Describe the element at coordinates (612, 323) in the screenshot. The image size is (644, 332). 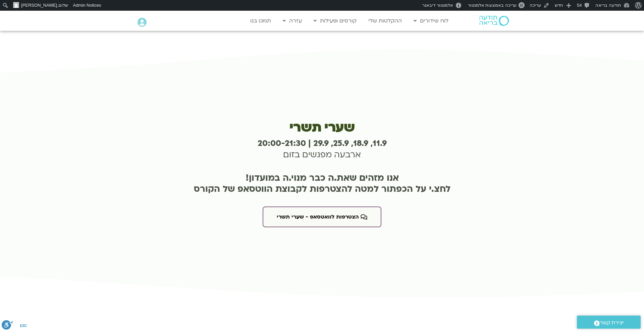
I see `span: יצירת קשר` at that location.